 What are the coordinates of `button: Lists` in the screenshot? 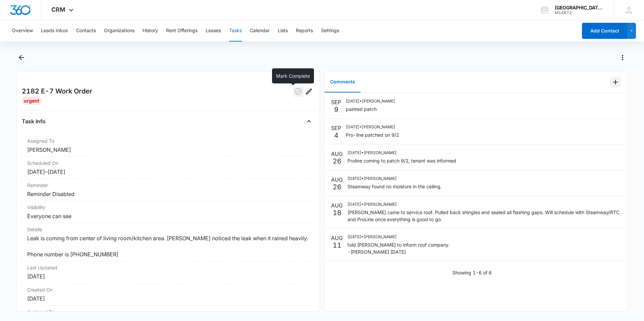 It's located at (283, 31).